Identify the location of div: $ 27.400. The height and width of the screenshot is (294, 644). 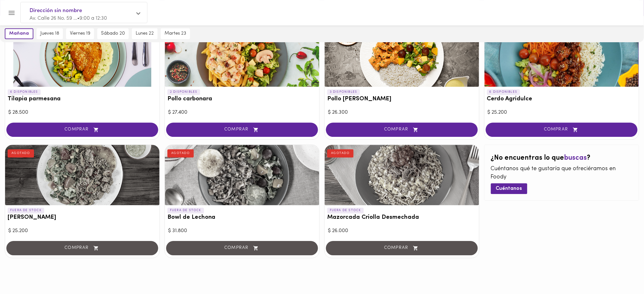
(242, 112).